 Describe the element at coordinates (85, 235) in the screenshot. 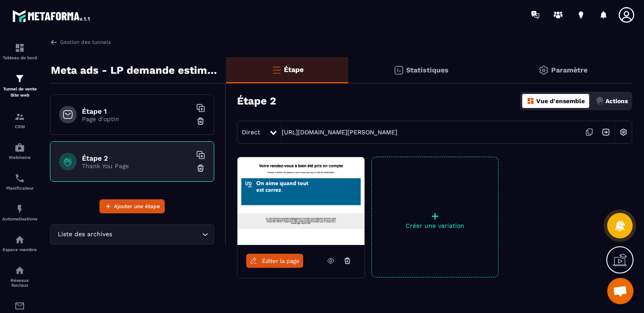

I see `span: Liste des archives` at that location.